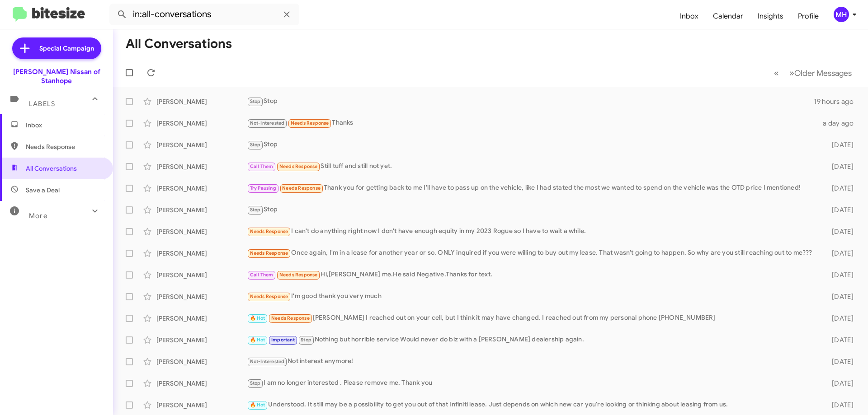 Image resolution: width=868 pixels, height=415 pixels. Describe the element at coordinates (56, 48) in the screenshot. I see `a: Special Campaign` at that location.